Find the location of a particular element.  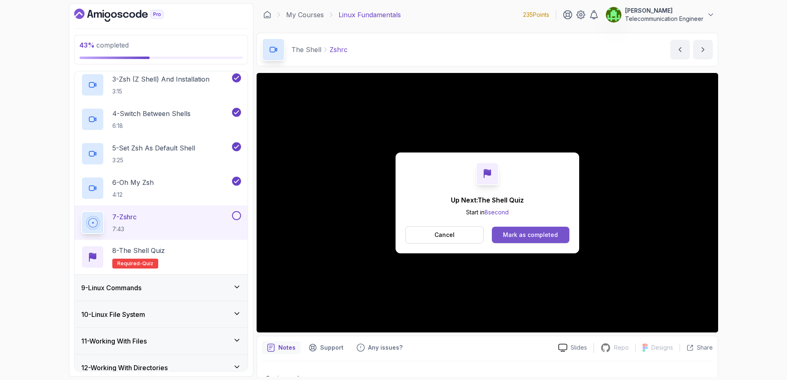

span: quiz is located at coordinates (148, 263).